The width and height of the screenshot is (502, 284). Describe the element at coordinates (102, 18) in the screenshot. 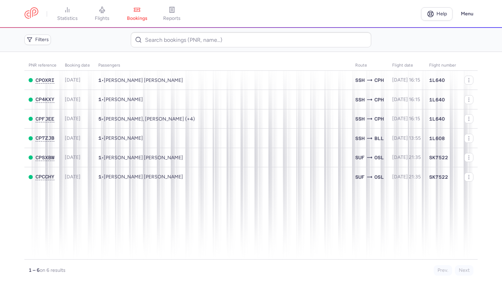

I see `span: flights` at that location.